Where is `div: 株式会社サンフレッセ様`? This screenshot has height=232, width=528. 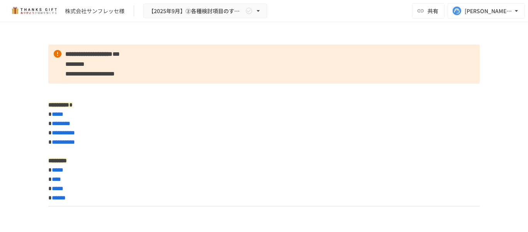
div: 株式会社サンフレッセ様 is located at coordinates (95, 11).